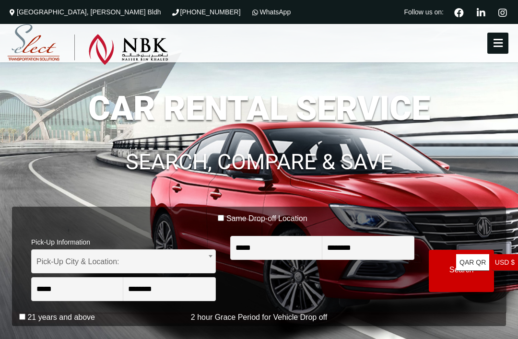 This screenshot has width=518, height=339. I want to click on a: WhatsApp, so click(270, 12).